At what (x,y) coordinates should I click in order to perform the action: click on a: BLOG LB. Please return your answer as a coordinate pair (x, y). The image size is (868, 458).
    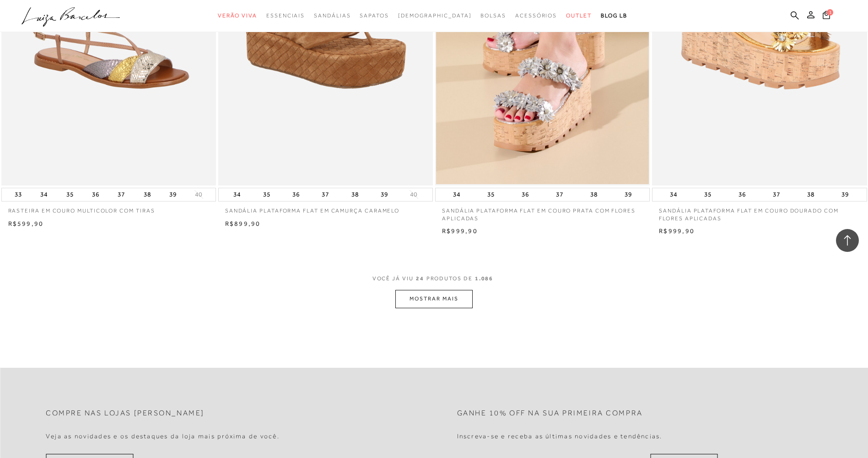
    Looking at the image, I should click on (615, 16).